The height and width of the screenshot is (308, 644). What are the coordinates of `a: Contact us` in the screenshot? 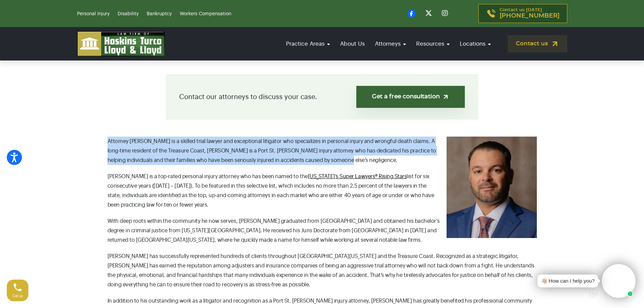 It's located at (538, 44).